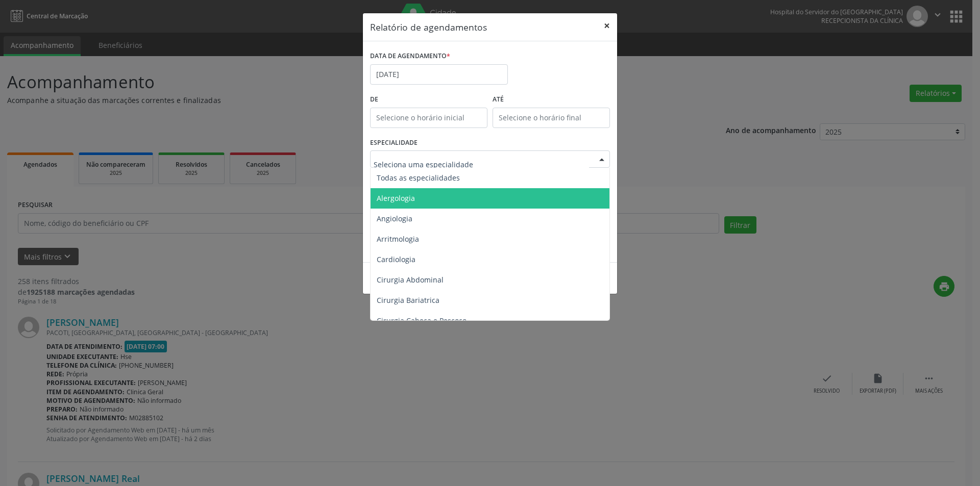 The height and width of the screenshot is (486, 980). Describe the element at coordinates (552, 99) in the screenshot. I see `label: ATÉ` at that location.